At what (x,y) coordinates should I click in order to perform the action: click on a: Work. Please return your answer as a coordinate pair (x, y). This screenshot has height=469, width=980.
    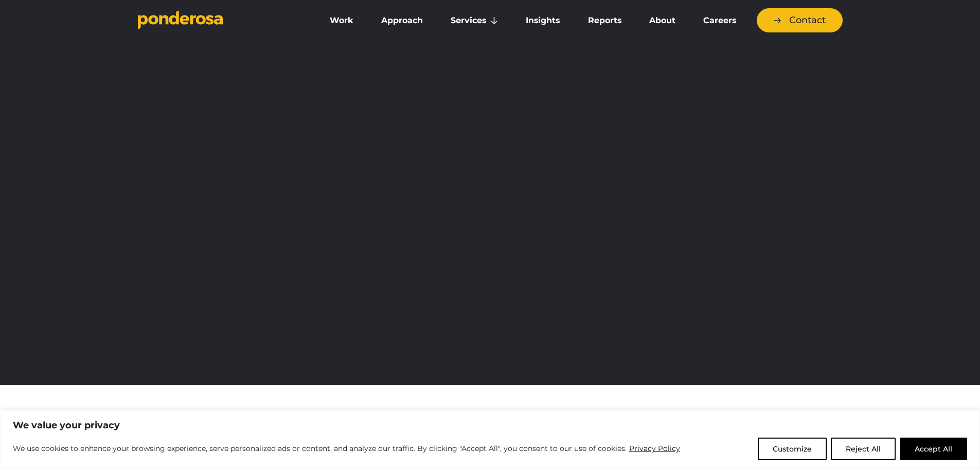
    Looking at the image, I should click on (342, 20).